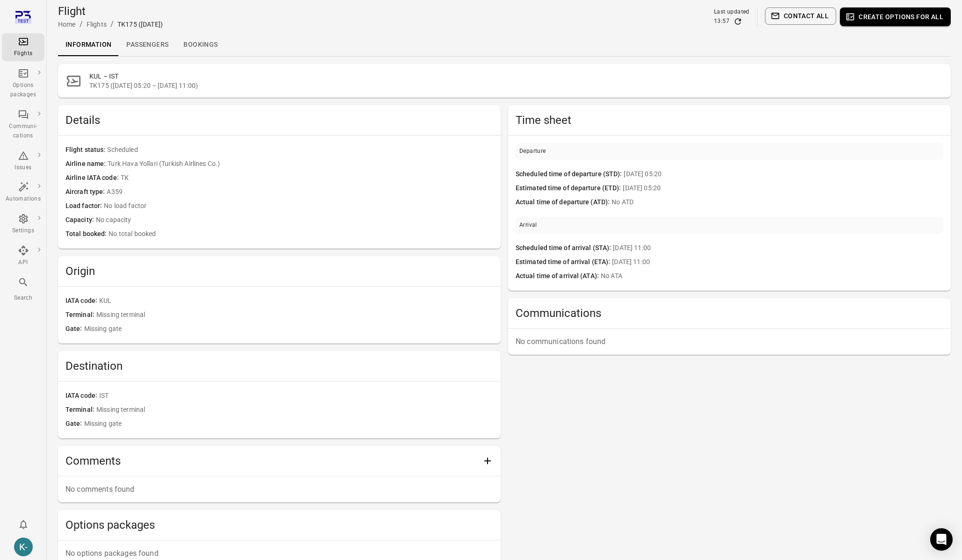  I want to click on span: No load factor, so click(299, 206).